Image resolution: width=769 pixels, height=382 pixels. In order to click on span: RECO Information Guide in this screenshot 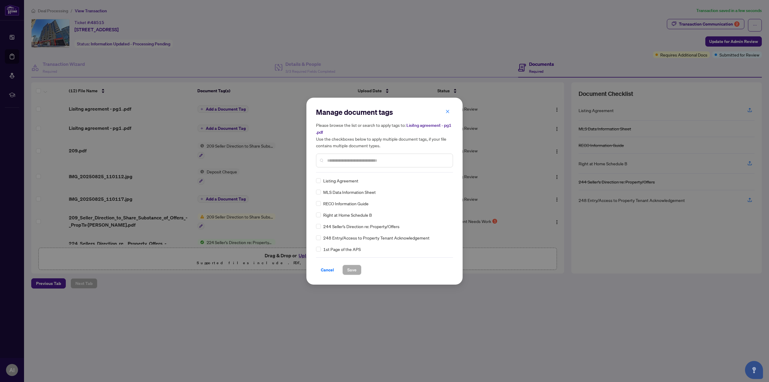, I will do `click(346, 203)`.